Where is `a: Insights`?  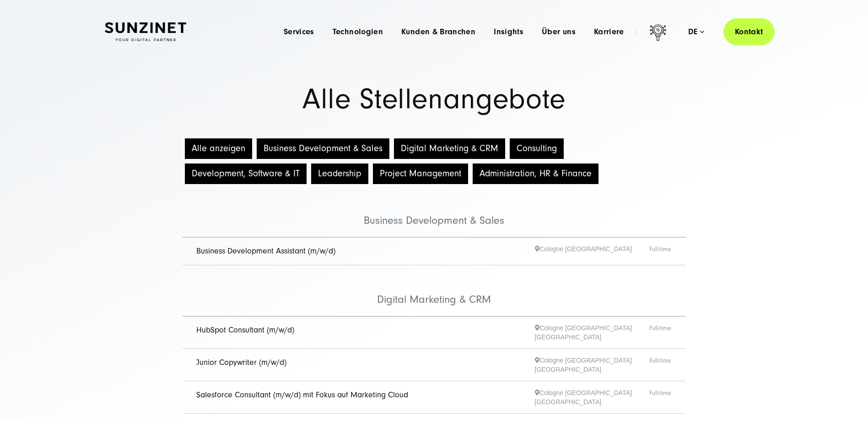
a: Insights is located at coordinates (508, 32).